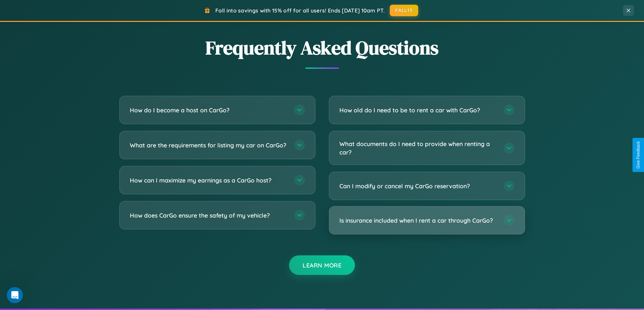 This screenshot has height=310, width=644. I want to click on h3: How does CarGo ensure the safety of my vehicle?, so click(208, 216).